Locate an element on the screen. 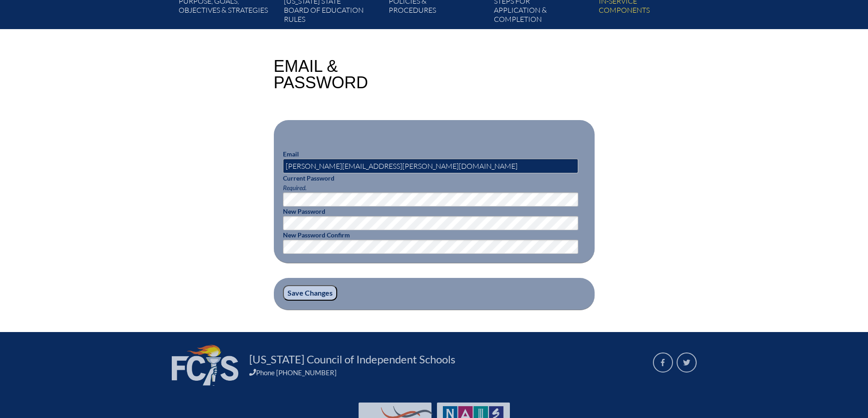  label: Email is located at coordinates (291, 154).